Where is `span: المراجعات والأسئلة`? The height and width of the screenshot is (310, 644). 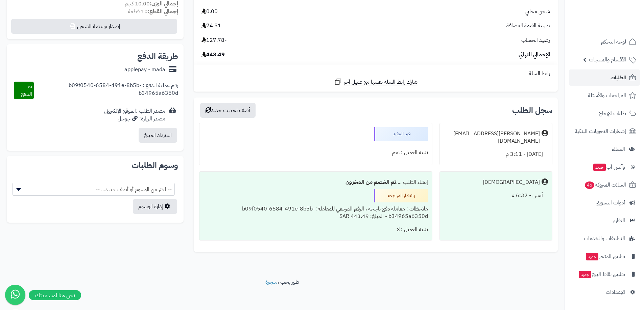 span: المراجعات والأسئلة is located at coordinates (607, 95).